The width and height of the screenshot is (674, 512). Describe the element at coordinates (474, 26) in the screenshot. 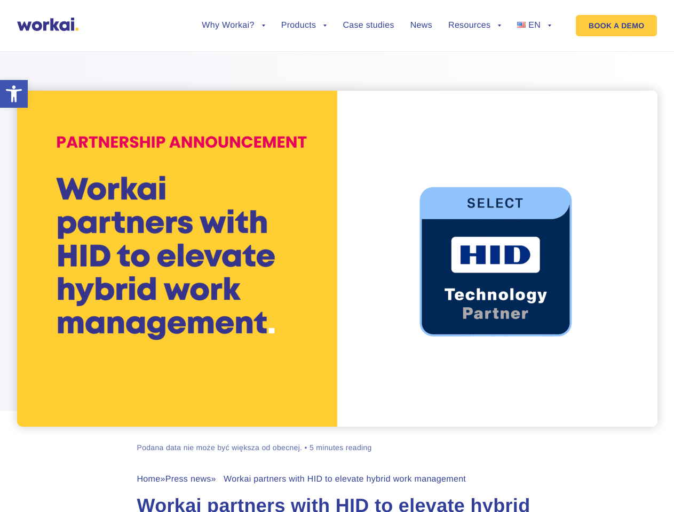

I see `a: Resources` at that location.